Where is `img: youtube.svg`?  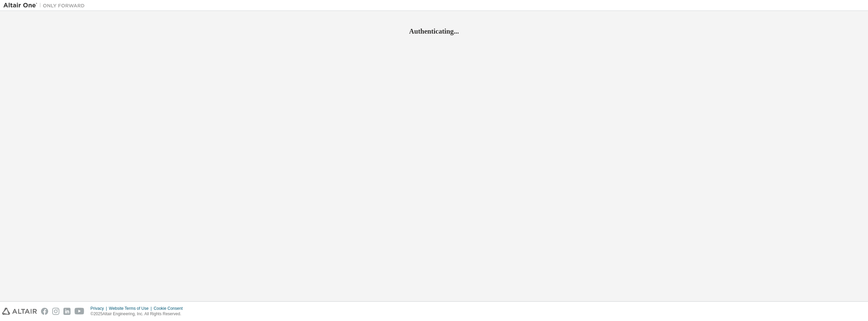
img: youtube.svg is located at coordinates (79, 311).